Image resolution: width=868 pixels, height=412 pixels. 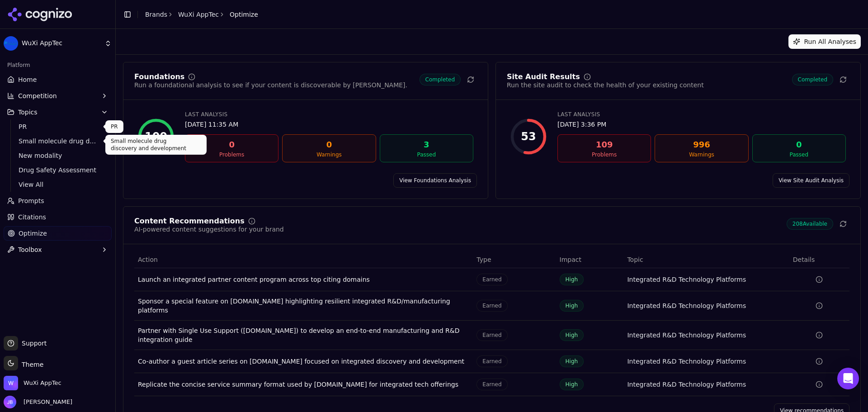 What do you see at coordinates (528, 137) in the screenshot?
I see `div: 53` at bounding box center [528, 137].